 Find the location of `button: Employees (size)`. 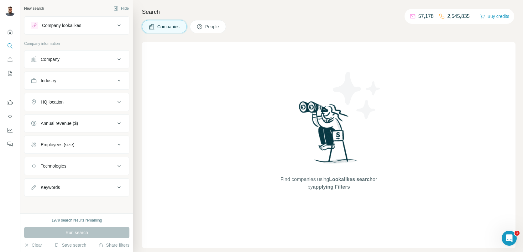

button: Employees (size) is located at coordinates (77, 144).